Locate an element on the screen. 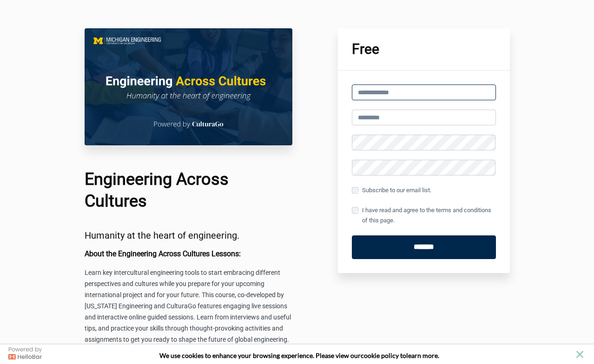  input: I have read and agree to the terms and conditions of this page. is located at coordinates (355, 210).